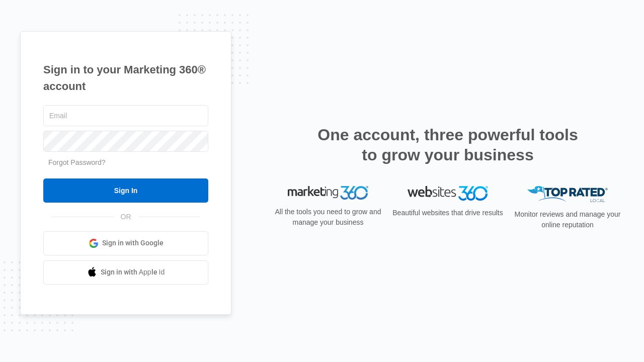 This screenshot has width=644, height=362. What do you see at coordinates (448, 213) in the screenshot?
I see `p: Beautiful websites that drive results` at bounding box center [448, 213].